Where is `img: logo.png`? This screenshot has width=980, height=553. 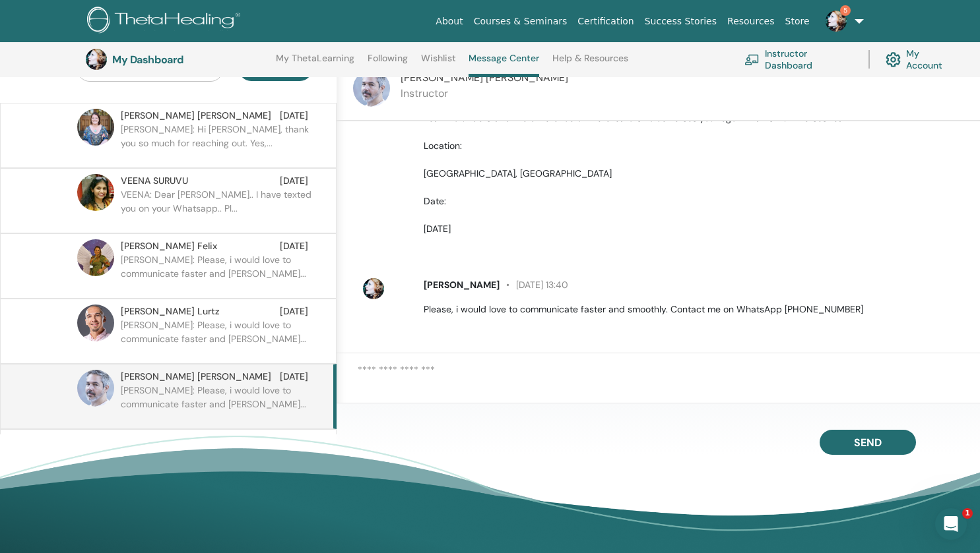 img: logo.png is located at coordinates (166, 21).